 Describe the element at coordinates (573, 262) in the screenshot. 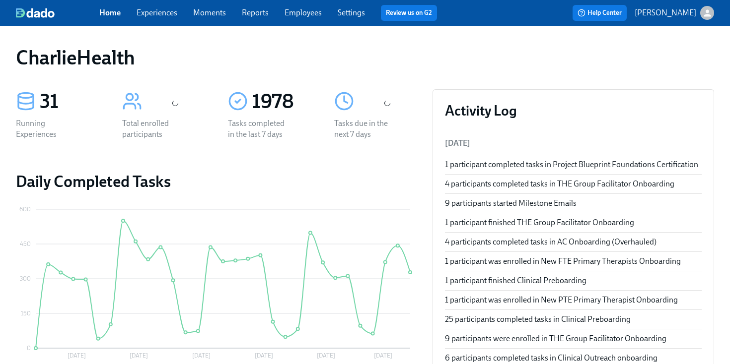

I see `div: 1 participant was enrolled in New FTE Primary Therapists Onboarding` at that location.